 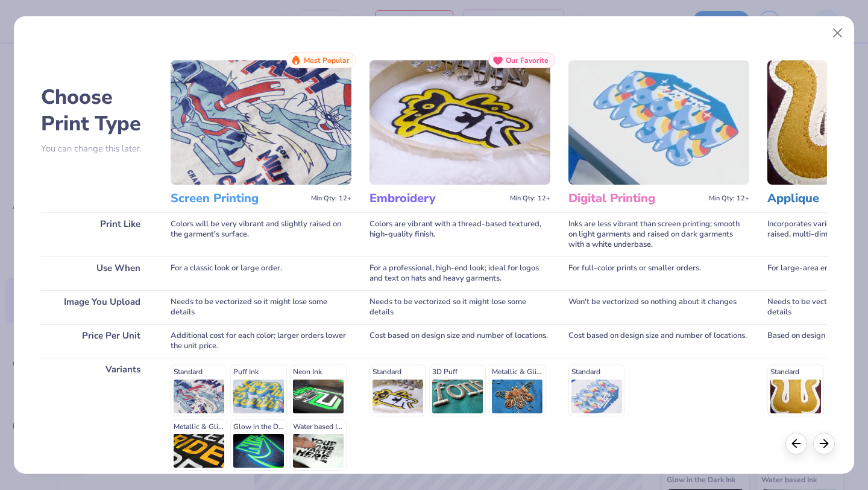 What do you see at coordinates (96, 307) in the screenshot?
I see `div: Image You Upload` at bounding box center [96, 307].